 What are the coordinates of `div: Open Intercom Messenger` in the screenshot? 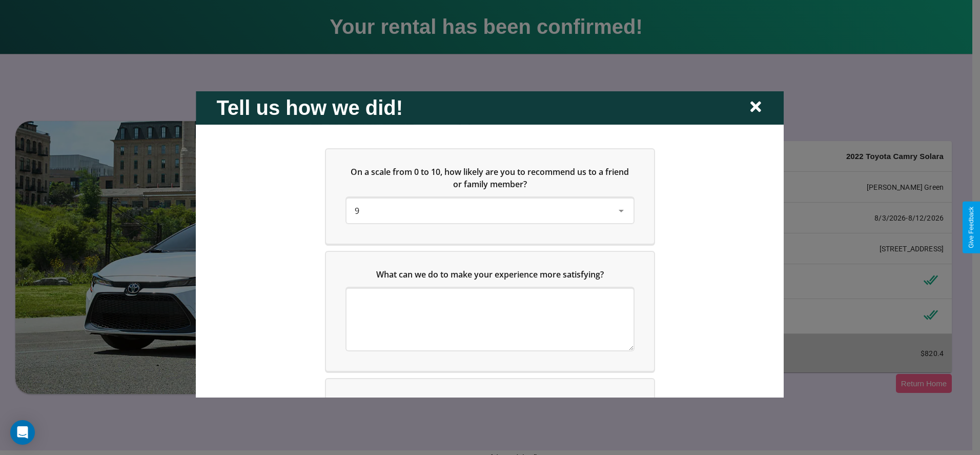 It's located at (23, 432).